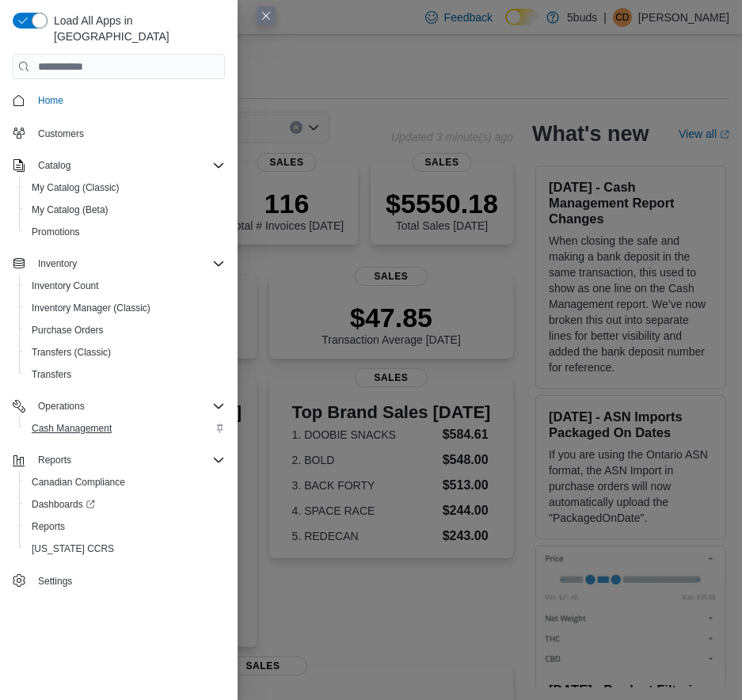 The image size is (742, 700). What do you see at coordinates (67, 330) in the screenshot?
I see `a: Purchase Orders` at bounding box center [67, 330].